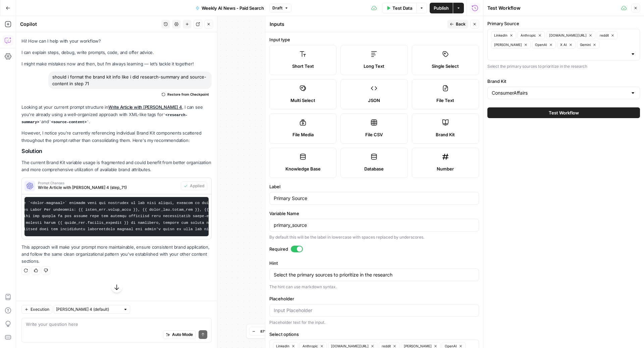 This screenshot has width=644, height=348. What do you see at coordinates (108, 183) in the screenshot?
I see `span: Prompt Changes` at bounding box center [108, 183].